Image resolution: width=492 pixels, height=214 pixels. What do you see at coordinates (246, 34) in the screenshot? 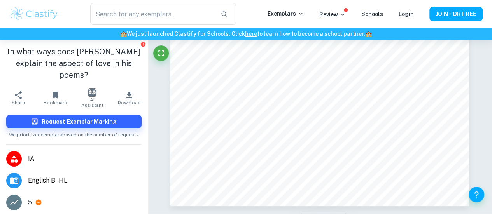
I see `h6: We just launched Clastify for Schools. Click to learn how to become a school partner.` at bounding box center [246, 34].